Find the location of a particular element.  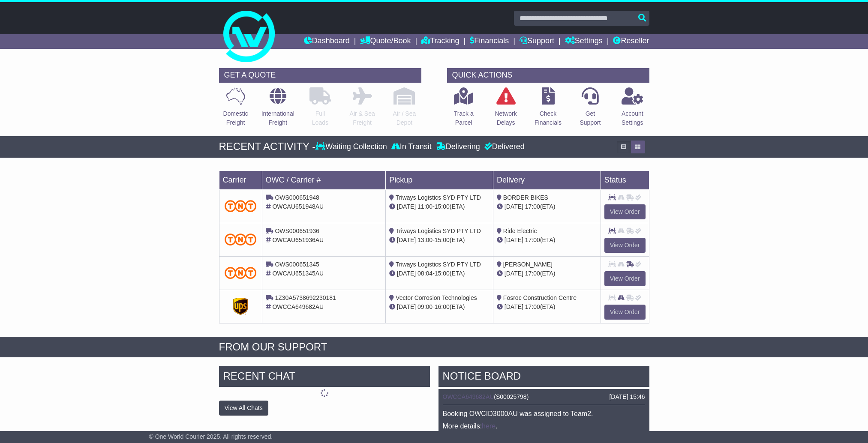

a: OWCCA649682AU is located at coordinates (469, 397).